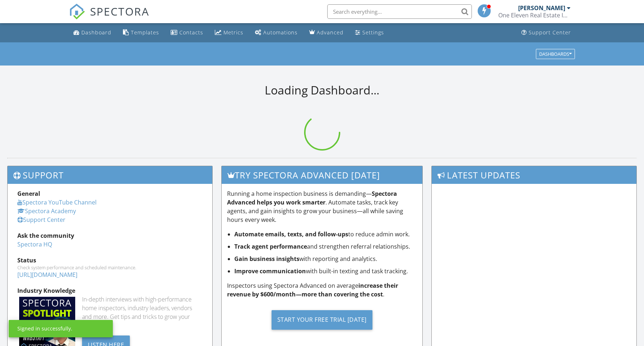 This screenshot has height=346, width=644. What do you see at coordinates (191, 32) in the screenshot?
I see `div: Contacts` at bounding box center [191, 32].